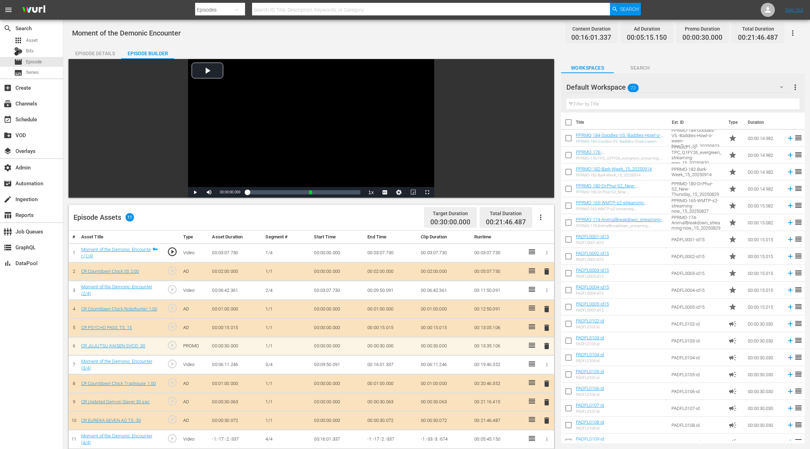 This screenshot has height=449, width=810. Describe the element at coordinates (697, 290) in the screenshot. I see `td: PADFL0004-id15` at that location.